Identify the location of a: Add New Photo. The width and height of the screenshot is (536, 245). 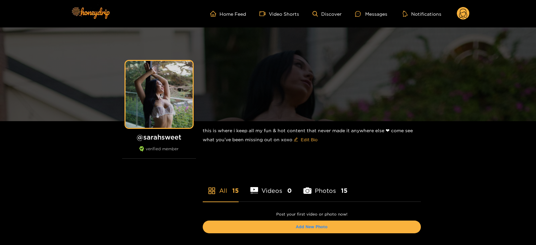
(311, 227).